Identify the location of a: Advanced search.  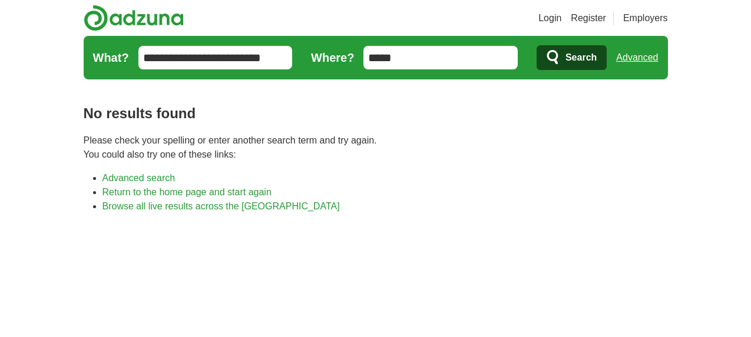
(139, 178).